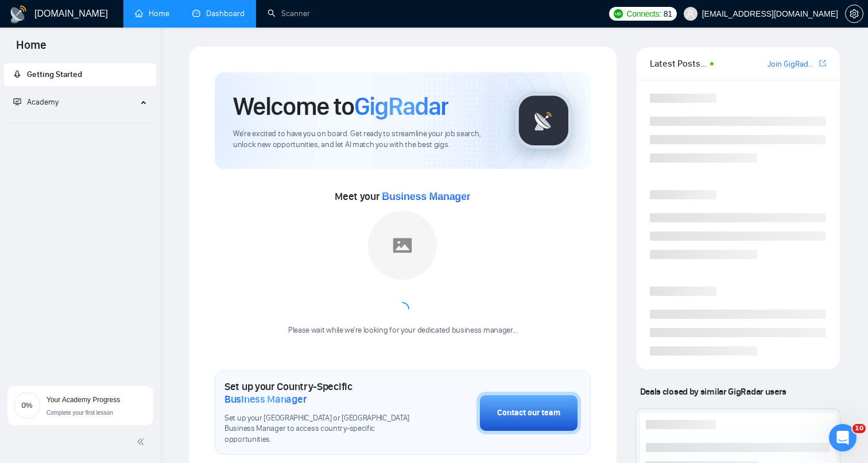  I want to click on span: fund-projection-screen, so click(17, 102).